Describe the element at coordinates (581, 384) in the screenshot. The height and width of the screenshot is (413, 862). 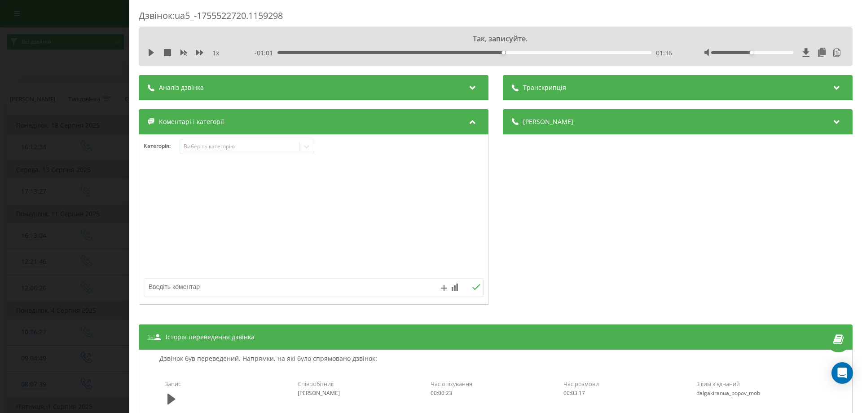
I see `span: Час розмови` at that location.